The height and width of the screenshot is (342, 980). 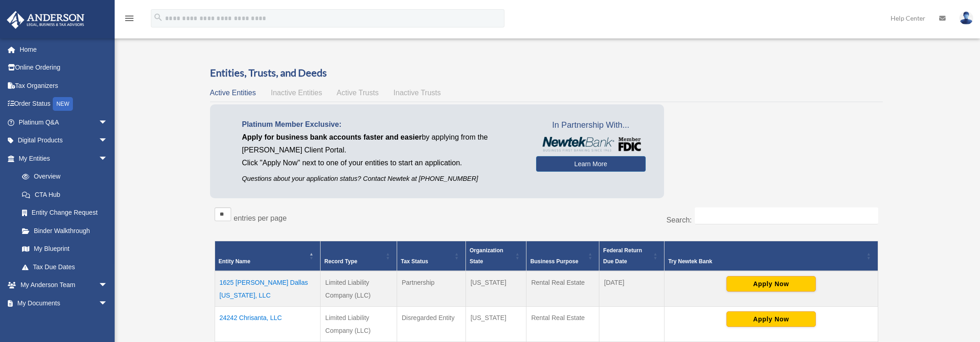 I want to click on th: Try Newtek Bank : Activate to sort, so click(x=771, y=256).